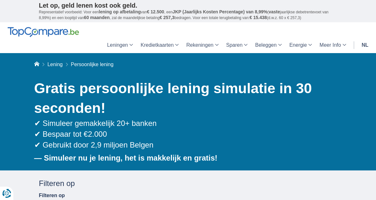  Describe the element at coordinates (188, 15) in the screenshot. I see `p: Representatief voorbeeld: Voor een van , een ( jaarlijkse debetrentevoet van 8,99%) en een loopti...` at that location.